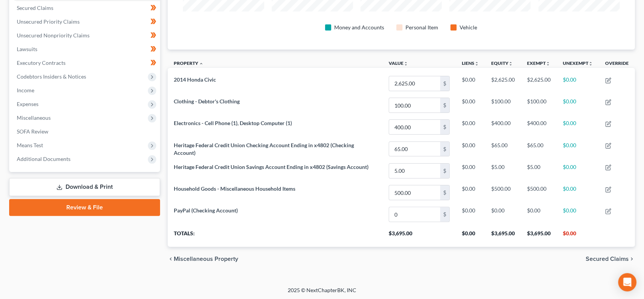  What do you see at coordinates (171, 259) in the screenshot?
I see `i: chevron_left` at bounding box center [171, 259].